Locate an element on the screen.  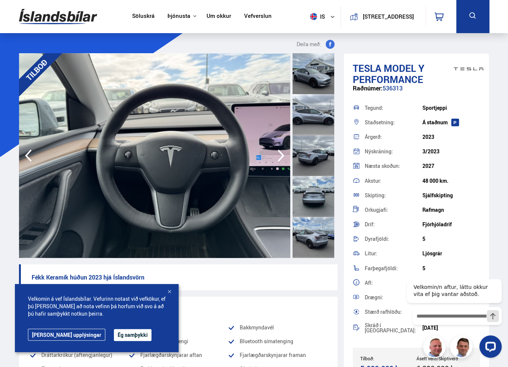
span: Raðnúmer: is located at coordinates (368, 88).